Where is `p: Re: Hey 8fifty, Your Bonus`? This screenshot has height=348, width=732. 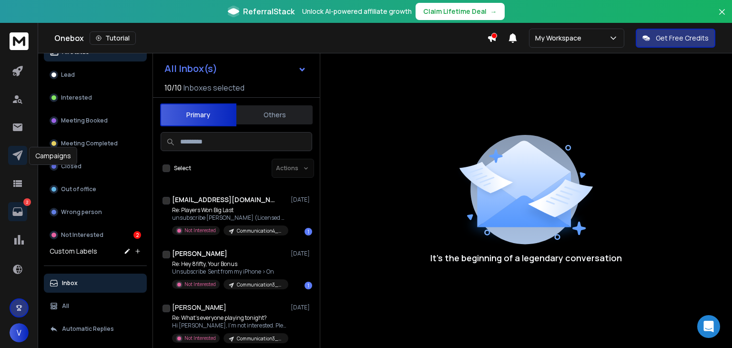
p: Re: Hey 8fifty, Your Bonus is located at coordinates (229, 264).